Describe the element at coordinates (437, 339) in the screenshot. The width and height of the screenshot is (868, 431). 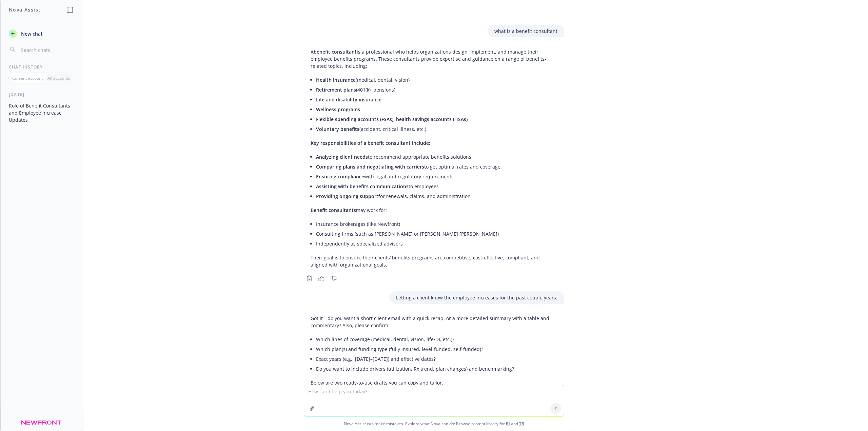
I see `li: Which lines of coverage (medical, dental, vision, life/DI, etc.)?` at that location.